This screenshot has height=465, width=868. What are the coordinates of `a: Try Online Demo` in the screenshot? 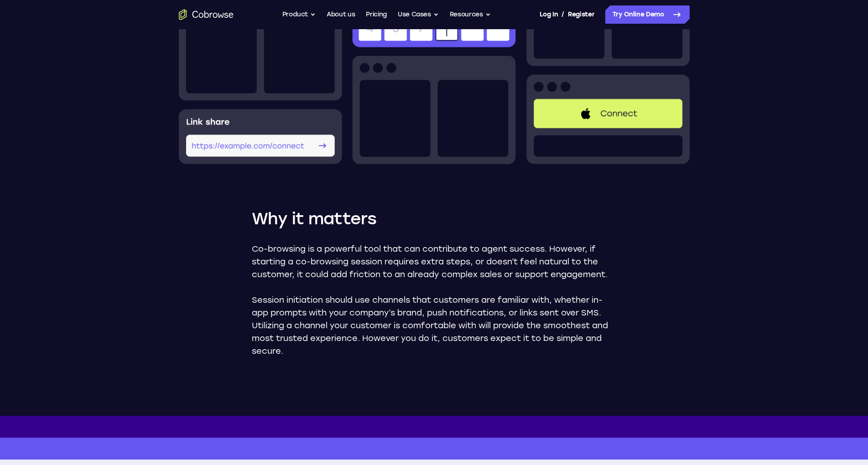 It's located at (647, 15).